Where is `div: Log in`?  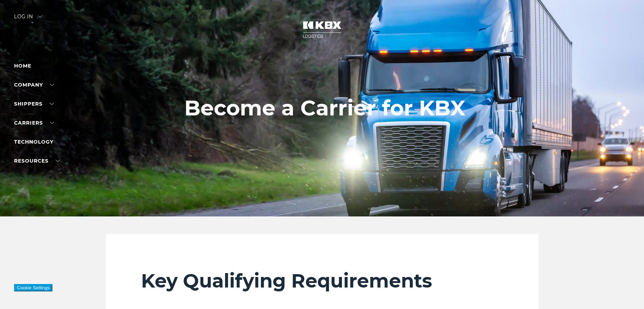
div: Log in is located at coordinates (28, 19).